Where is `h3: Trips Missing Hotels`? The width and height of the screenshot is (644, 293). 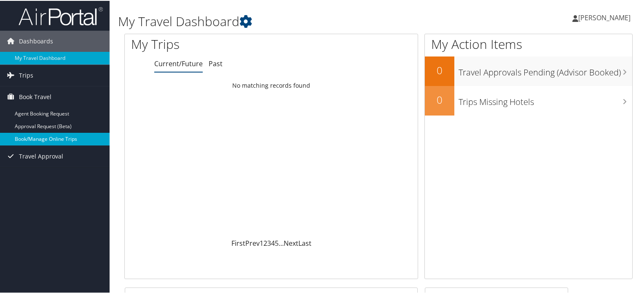 h3: Trips Missing Hotels is located at coordinates (545, 99).